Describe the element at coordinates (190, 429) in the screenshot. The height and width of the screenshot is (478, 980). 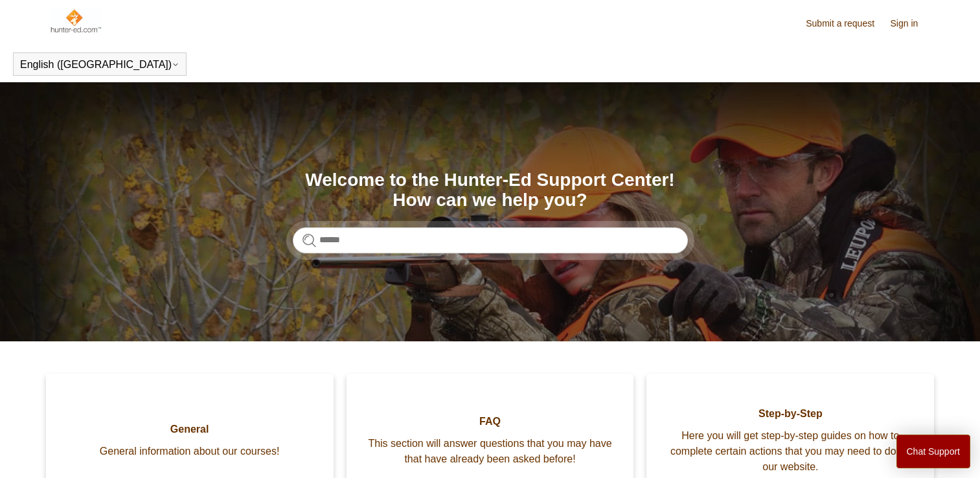
I see `span: General` at that location.